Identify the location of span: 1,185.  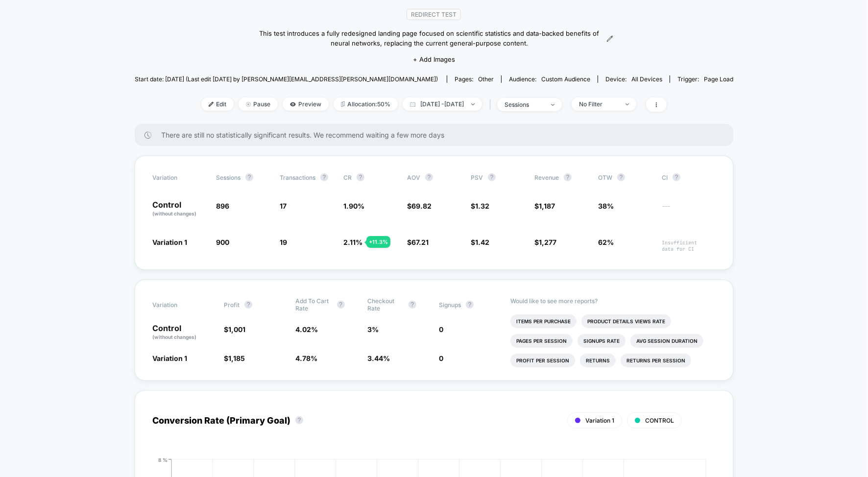
(237, 358).